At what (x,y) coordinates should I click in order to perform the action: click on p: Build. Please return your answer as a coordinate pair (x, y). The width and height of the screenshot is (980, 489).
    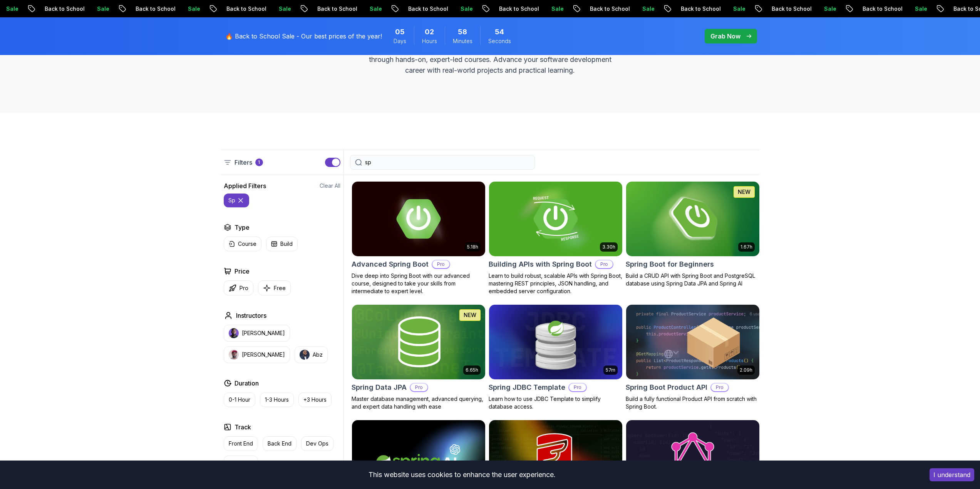
    Looking at the image, I should click on (286, 244).